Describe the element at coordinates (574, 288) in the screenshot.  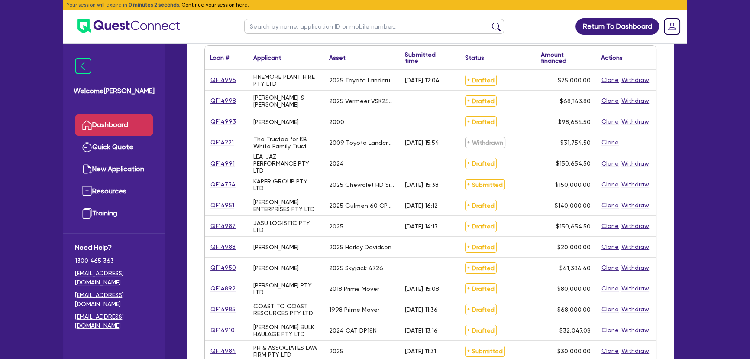
I see `span: $80,000.00` at that location.